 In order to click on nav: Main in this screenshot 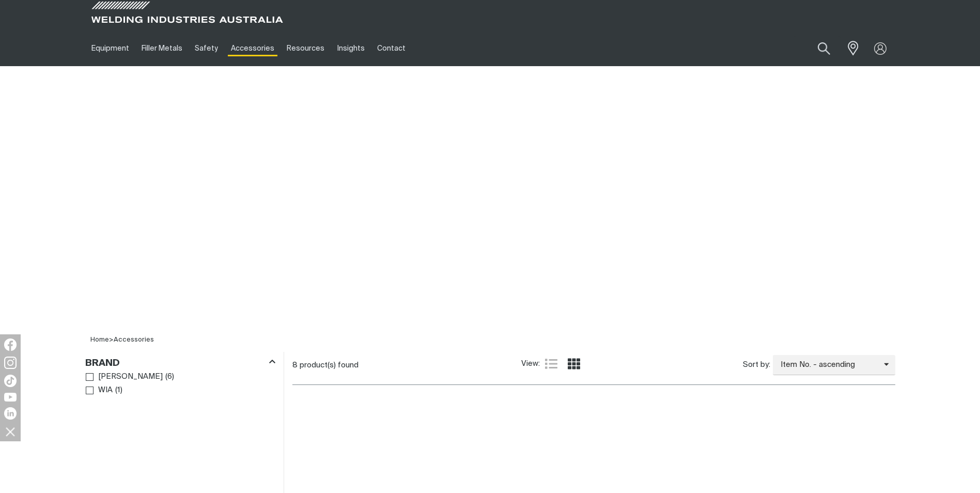, I will do `click(389, 48)`.